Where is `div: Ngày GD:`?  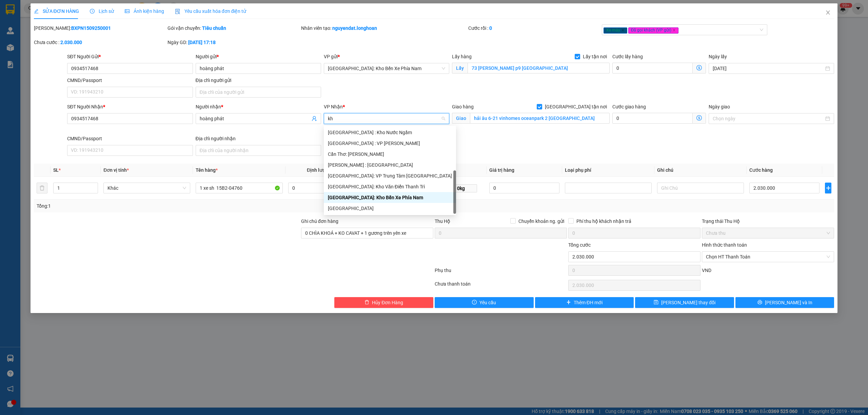
div: Ngày GD: is located at coordinates (233, 42).